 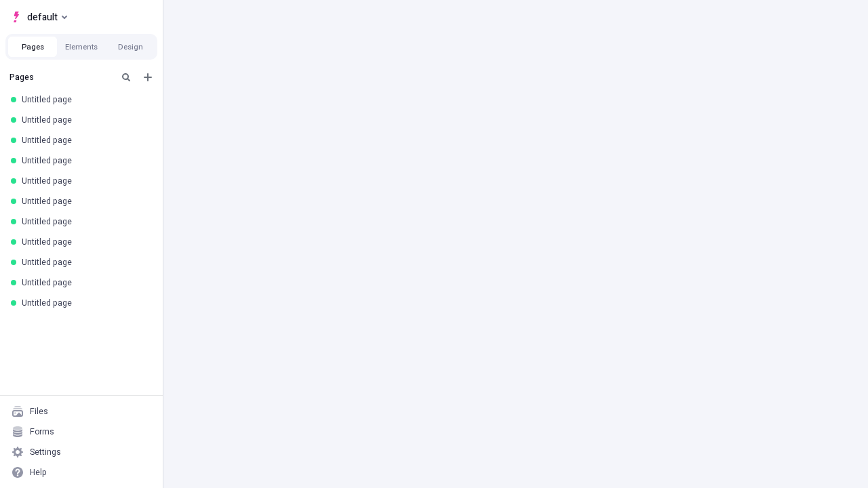 I want to click on div: Settings, so click(x=46, y=452).